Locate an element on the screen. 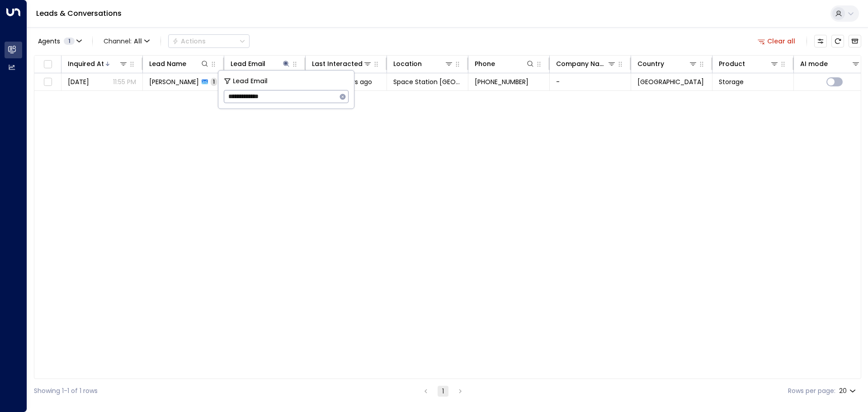 This screenshot has height=412, width=868. span: Toggle select row is located at coordinates (47, 82).